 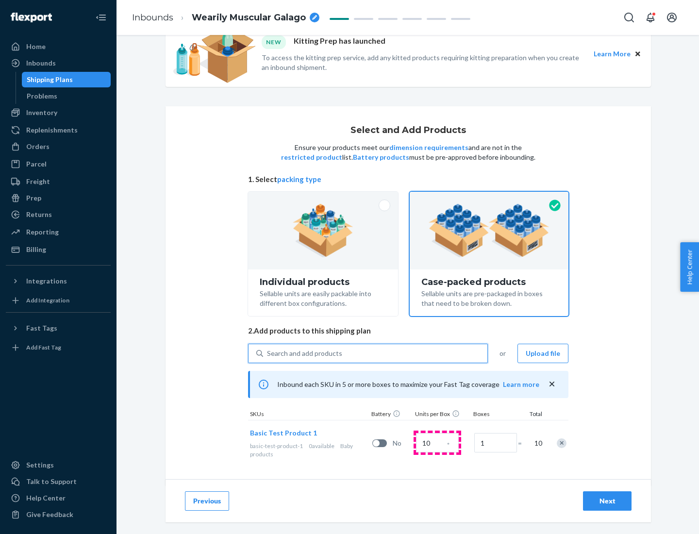 I want to click on div: Case-packed products, so click(x=489, y=282).